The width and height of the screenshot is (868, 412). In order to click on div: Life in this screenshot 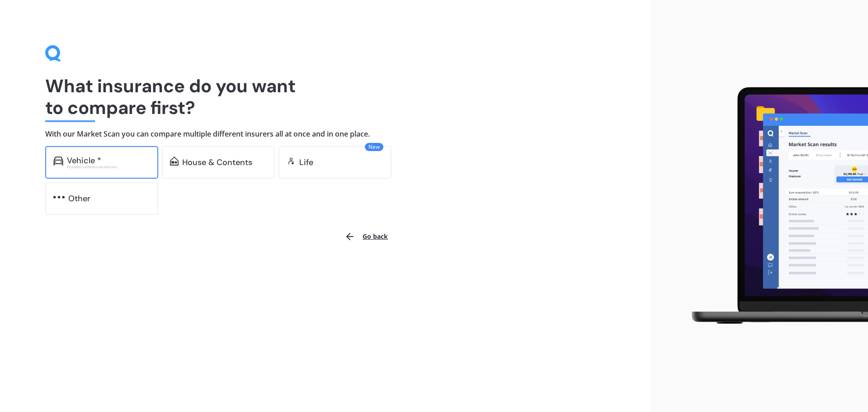, I will do `click(306, 163)`.